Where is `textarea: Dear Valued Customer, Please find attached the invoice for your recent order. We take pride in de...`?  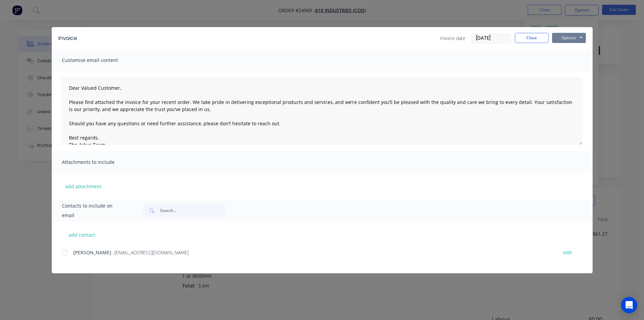 textarea: Dear Valued Customer, Please find attached the invoice for your recent order. We take pride in de... is located at coordinates (322, 111).